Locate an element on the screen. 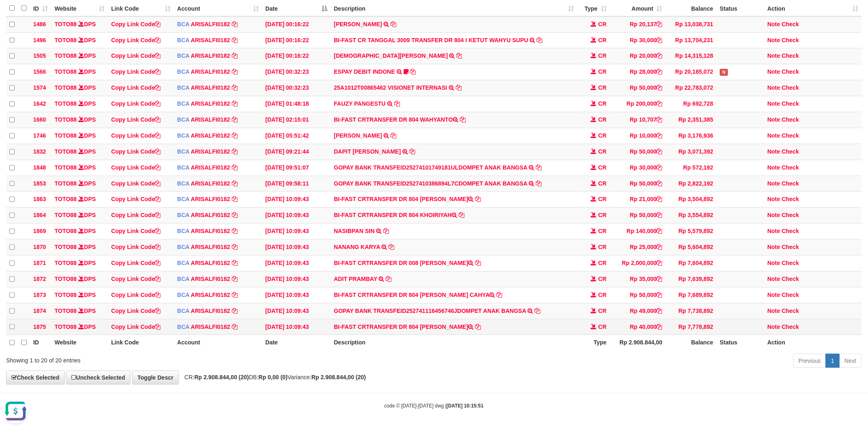 The width and height of the screenshot is (868, 430). td: Rp 13,704,231 is located at coordinates (691, 40).